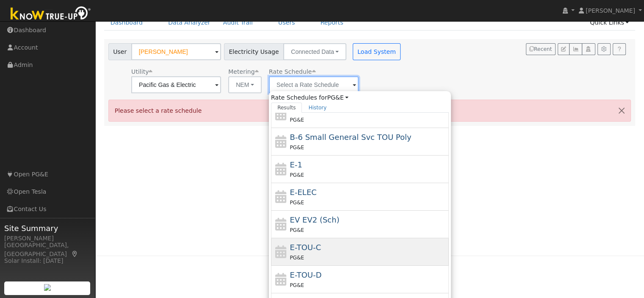 This screenshot has width=644, height=298. Describe the element at coordinates (588, 49) in the screenshot. I see `button: Login As` at that location.